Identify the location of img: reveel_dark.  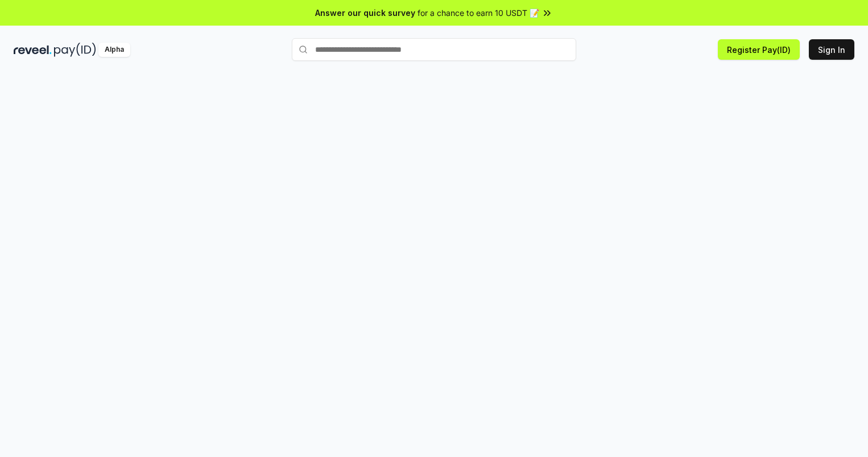
(32, 50).